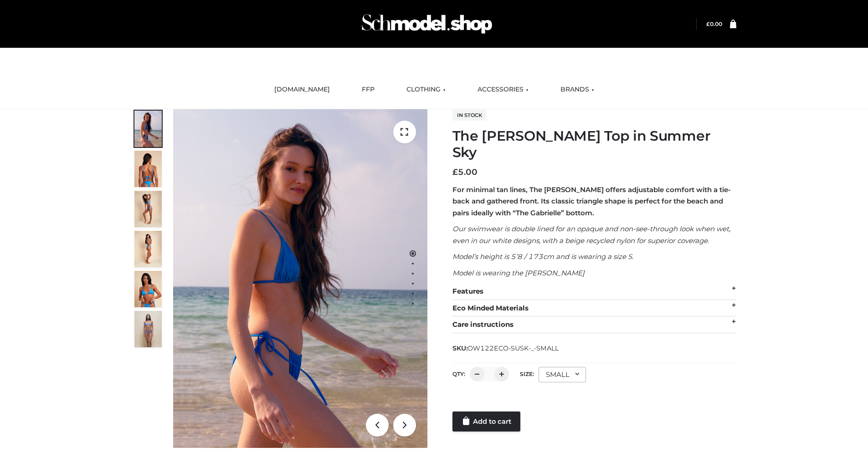 The height and width of the screenshot is (452, 868). What do you see at coordinates (594, 324) in the screenshot?
I see `div: Care instructions` at bounding box center [594, 324].